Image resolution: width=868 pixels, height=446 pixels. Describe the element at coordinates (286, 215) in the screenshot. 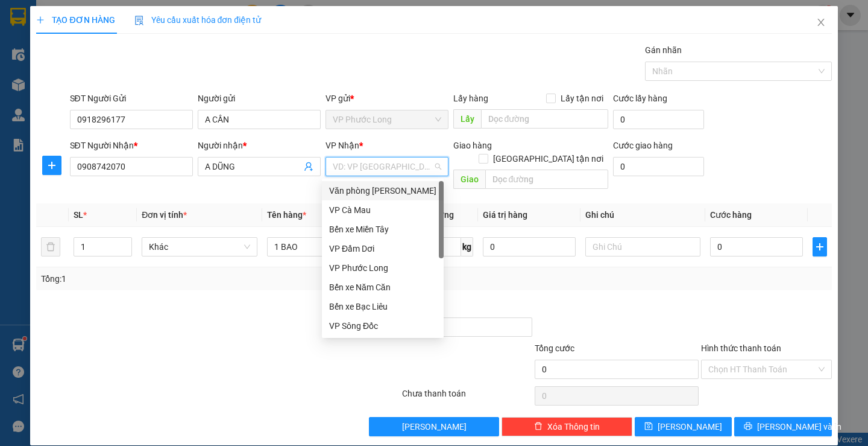

I see `span: Tên hàng` at that location.